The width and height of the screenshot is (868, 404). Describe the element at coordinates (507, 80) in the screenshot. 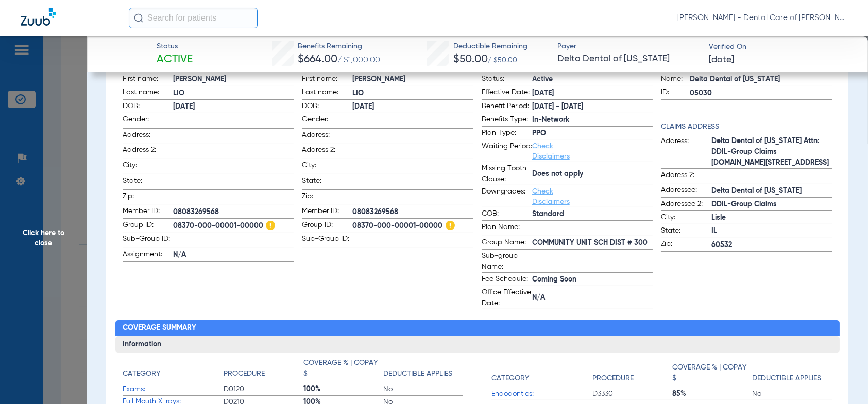

I see `span: Status:` at that location.